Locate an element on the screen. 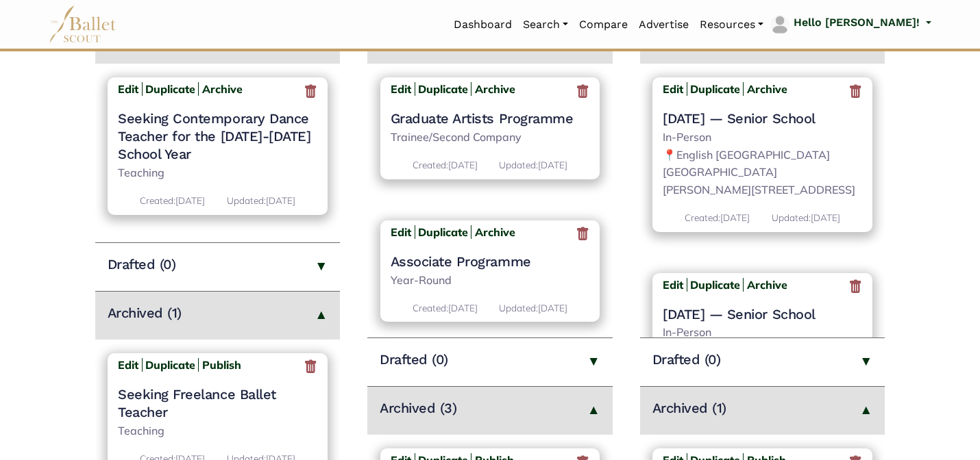  a: Advertise is located at coordinates (663, 25).